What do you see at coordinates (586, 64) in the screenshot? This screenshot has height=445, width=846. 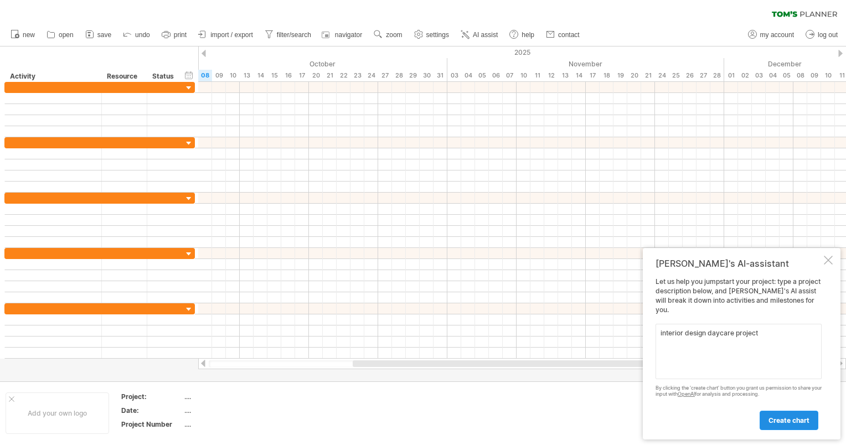 I see `div: November 2025` at bounding box center [586, 64].